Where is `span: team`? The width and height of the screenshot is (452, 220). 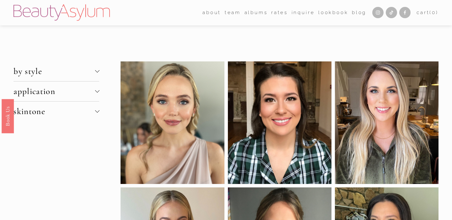
span: team is located at coordinates (233, 13).